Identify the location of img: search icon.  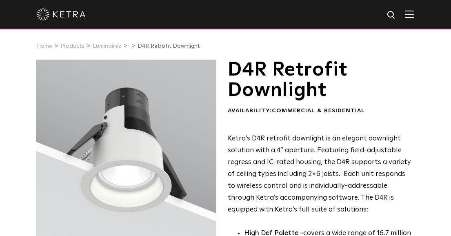
(391, 15).